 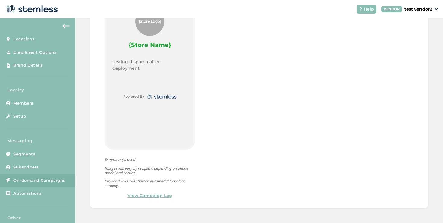 I want to click on div: Chat Widget, so click(x=428, y=209).